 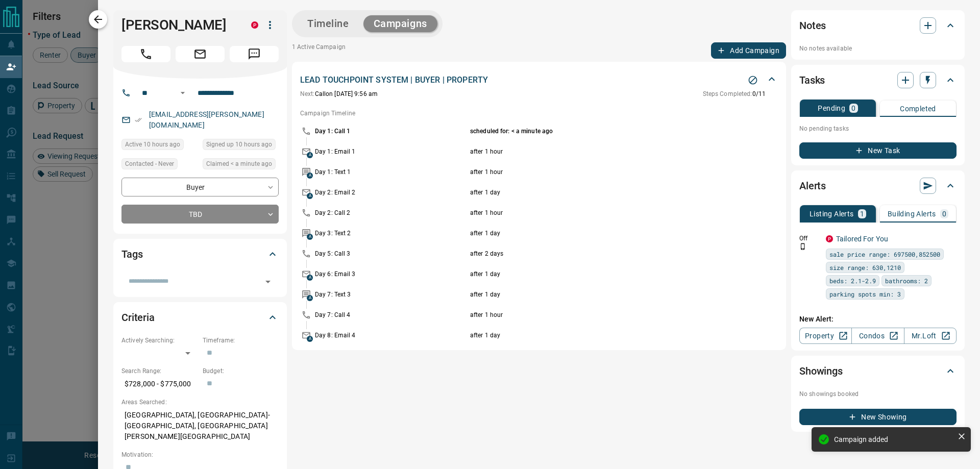 I want to click on p: Day 2: Call 2, so click(x=391, y=213).